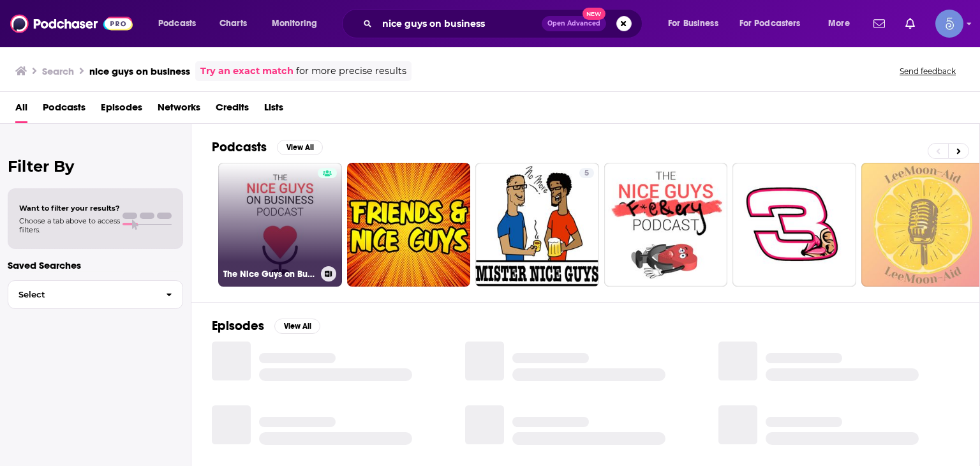  What do you see at coordinates (573, 24) in the screenshot?
I see `button: Open AdvancedNew` at bounding box center [573, 24].